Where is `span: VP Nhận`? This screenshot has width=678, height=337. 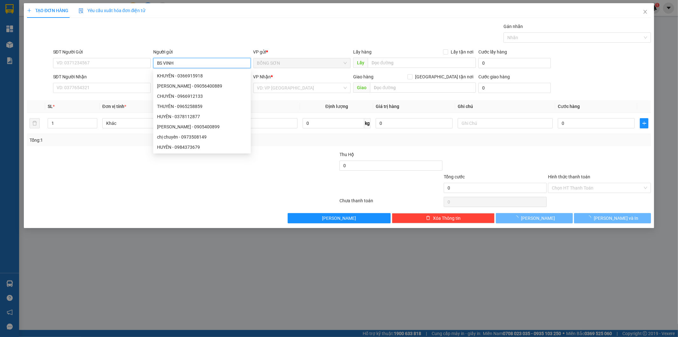
span: VP Nhận is located at coordinates (262, 77).